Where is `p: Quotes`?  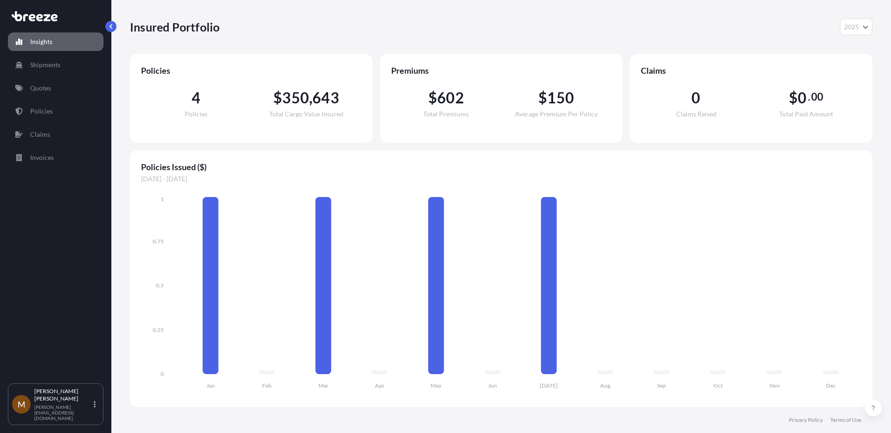 p: Quotes is located at coordinates (40, 88).